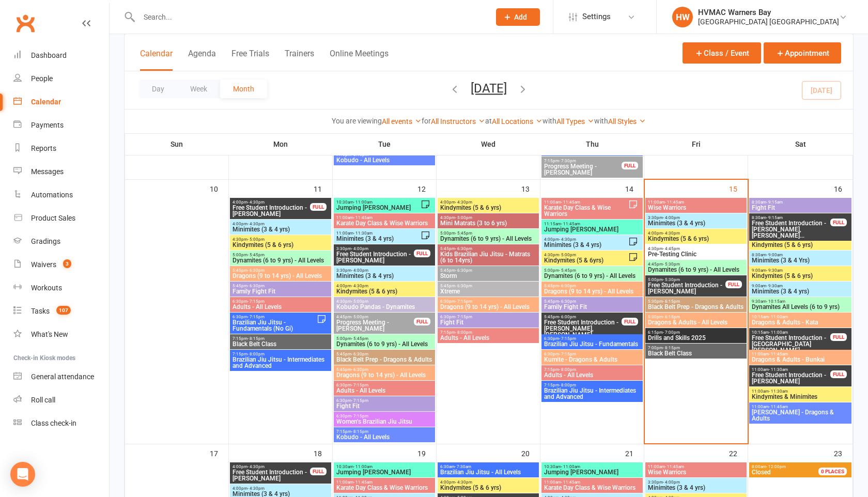  What do you see at coordinates (775, 254) in the screenshot?
I see `span: - 9:00am` at bounding box center [775, 254].